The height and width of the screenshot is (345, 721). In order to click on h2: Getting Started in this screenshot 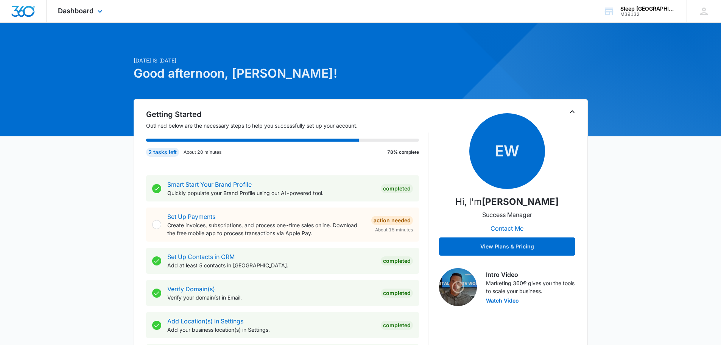, I will do `click(287, 114)`.